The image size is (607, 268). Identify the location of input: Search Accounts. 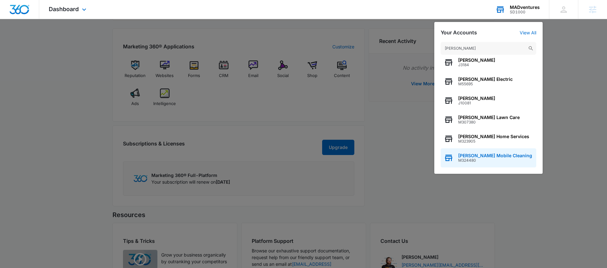
(488, 48).